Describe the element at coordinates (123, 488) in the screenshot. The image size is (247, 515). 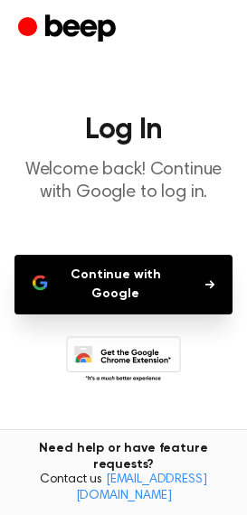
I see `span: Contact us` at that location.